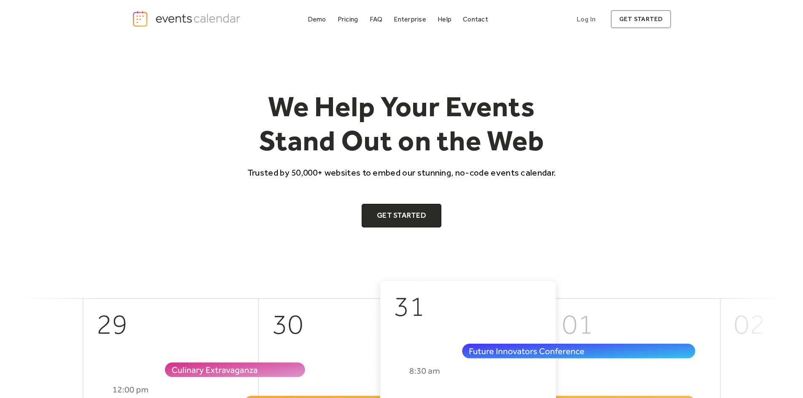  Describe the element at coordinates (376, 19) in the screenshot. I see `div: FAQ` at that location.